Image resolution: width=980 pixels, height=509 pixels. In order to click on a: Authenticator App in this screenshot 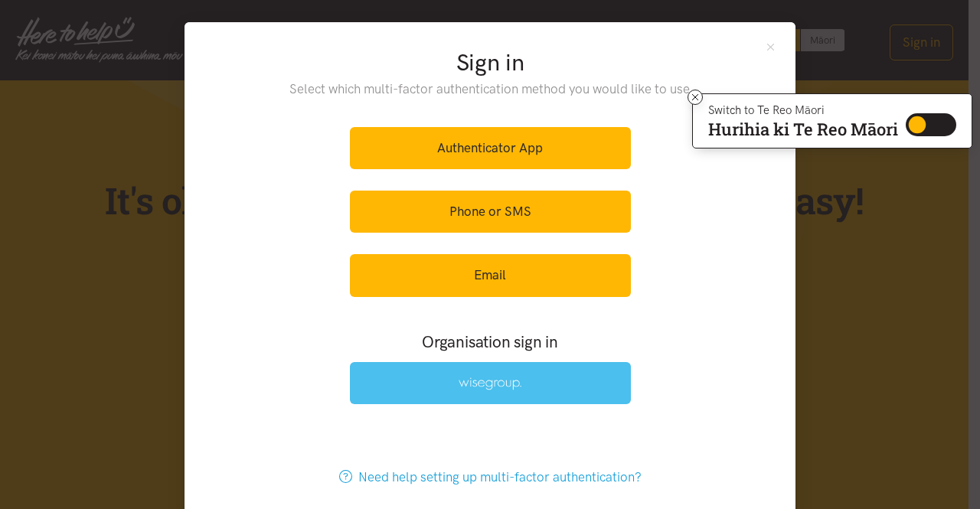, I will do `click(490, 148)`.